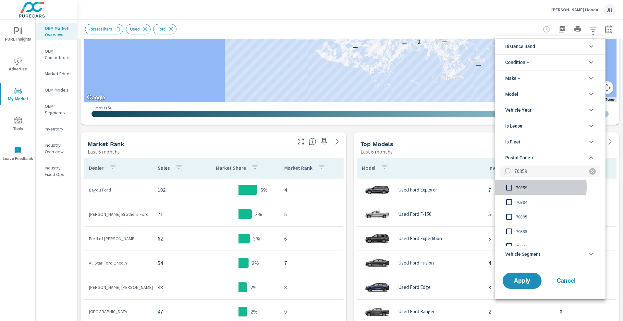 The height and width of the screenshot is (321, 623). Describe the element at coordinates (512, 94) in the screenshot. I see `span: Model` at that location.